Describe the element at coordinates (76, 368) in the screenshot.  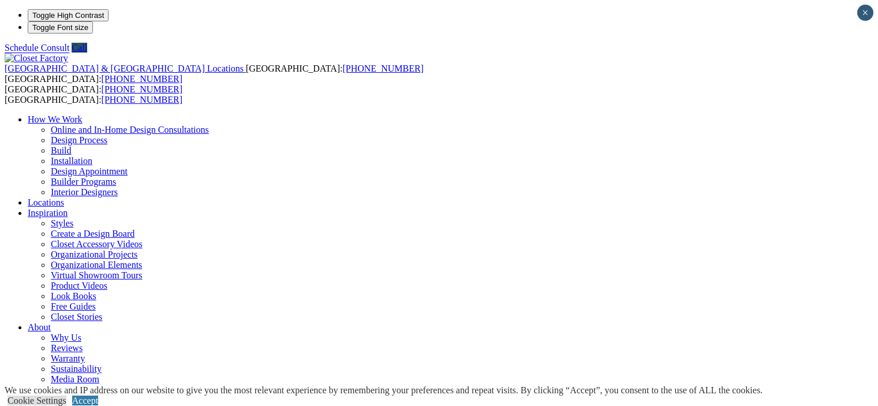
I see `a: Sustainability` at that location.